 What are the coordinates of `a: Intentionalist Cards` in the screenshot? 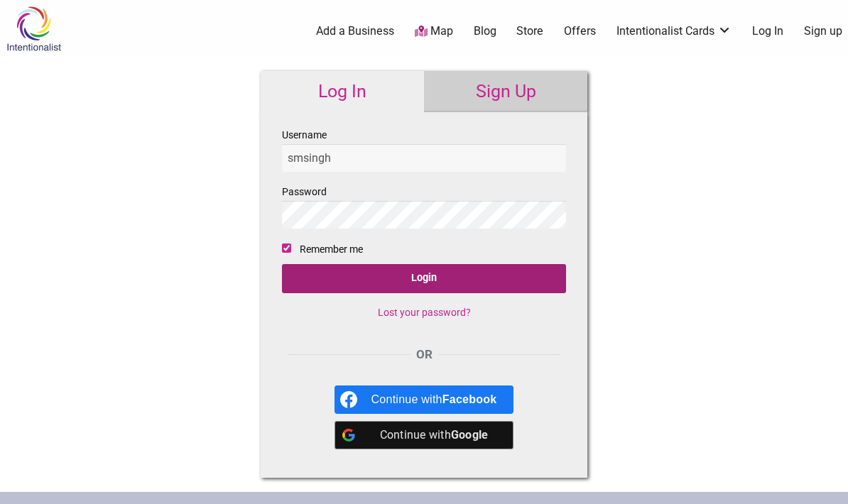 It's located at (674, 31).